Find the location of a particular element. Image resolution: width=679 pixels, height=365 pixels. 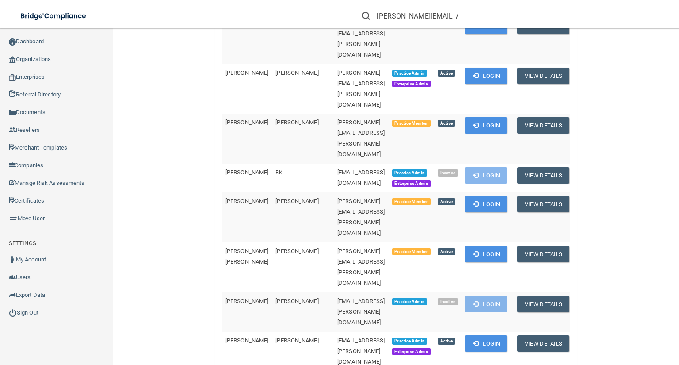

span: BK is located at coordinates (279, 172).